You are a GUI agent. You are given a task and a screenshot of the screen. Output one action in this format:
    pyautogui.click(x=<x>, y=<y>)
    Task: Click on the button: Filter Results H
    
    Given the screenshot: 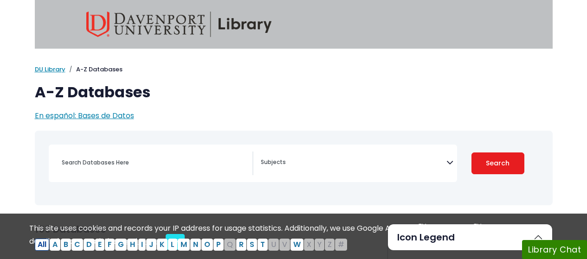 What is the action you would take?
    pyautogui.click(x=132, y=245)
    